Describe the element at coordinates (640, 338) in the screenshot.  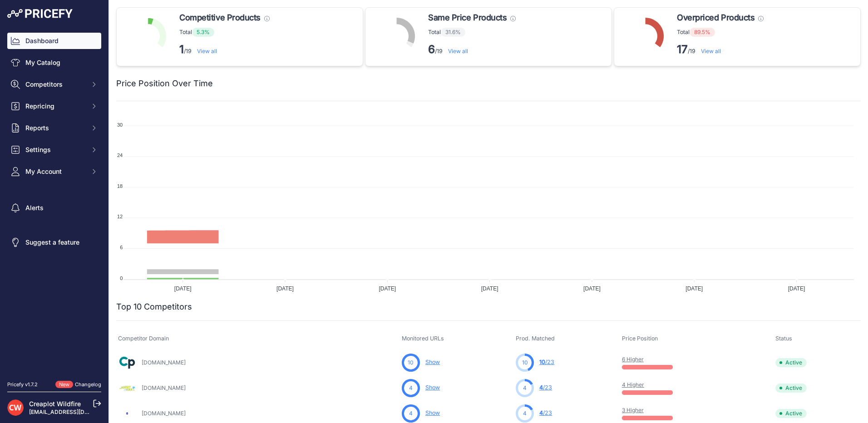
I see `span: Price Position` at that location.